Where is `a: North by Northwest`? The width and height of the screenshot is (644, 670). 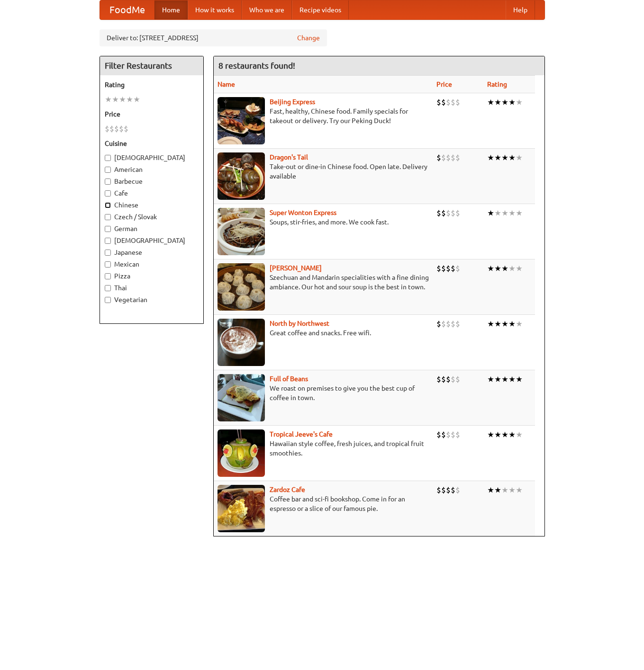
a: North by Northwest is located at coordinates (299, 324).